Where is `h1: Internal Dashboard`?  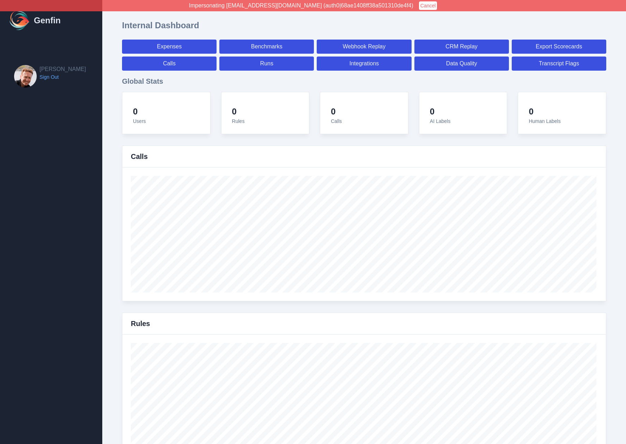
h1: Internal Dashboard is located at coordinates (161, 25).